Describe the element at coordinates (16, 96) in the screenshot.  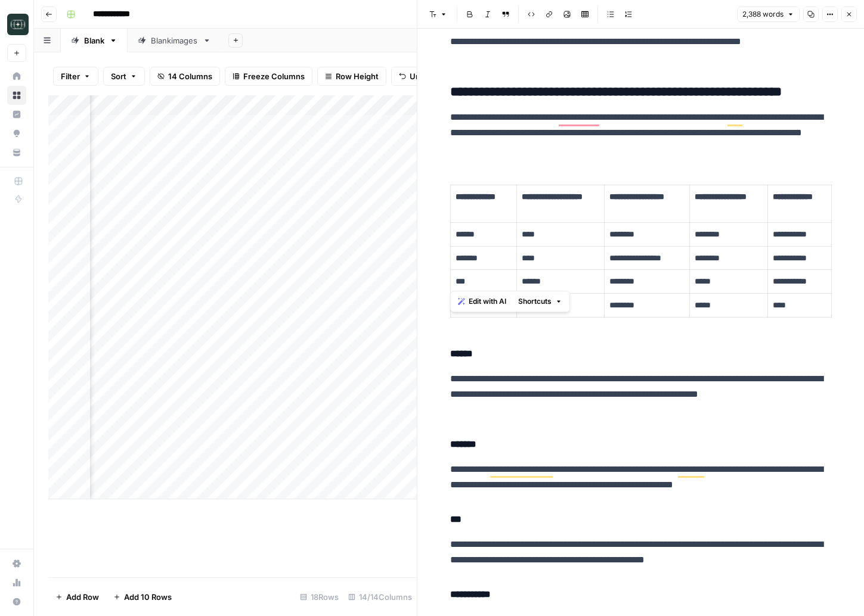
I see `a: Browse` at that location.